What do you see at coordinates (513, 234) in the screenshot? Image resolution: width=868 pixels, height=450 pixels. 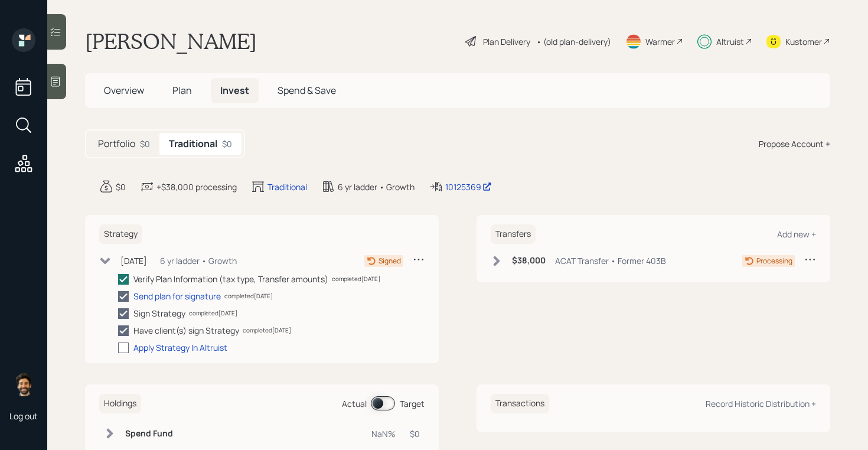 I see `h6: Transfers` at bounding box center [513, 234].